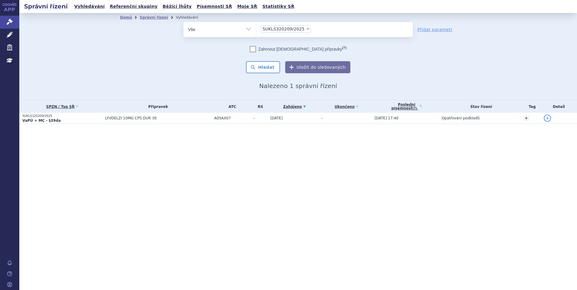  I want to click on a: Statistiky SŘ, so click(278, 6).